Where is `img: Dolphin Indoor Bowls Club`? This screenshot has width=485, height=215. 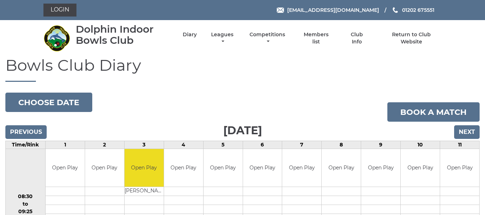 img: Dolphin Indoor Bowls Club is located at coordinates (57, 38).